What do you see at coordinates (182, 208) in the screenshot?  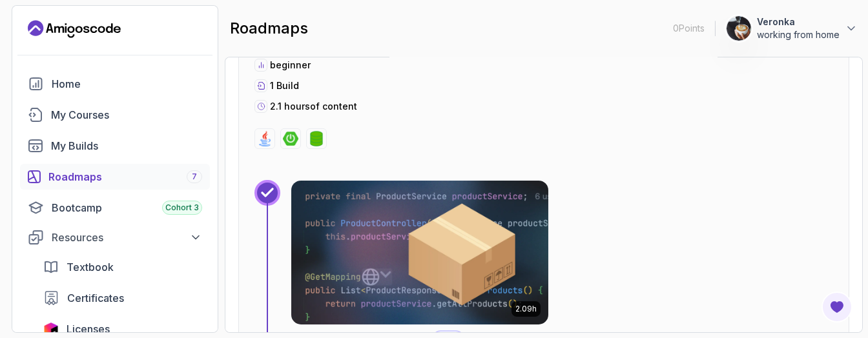 I see `span: Cohort 3` at bounding box center [182, 208].